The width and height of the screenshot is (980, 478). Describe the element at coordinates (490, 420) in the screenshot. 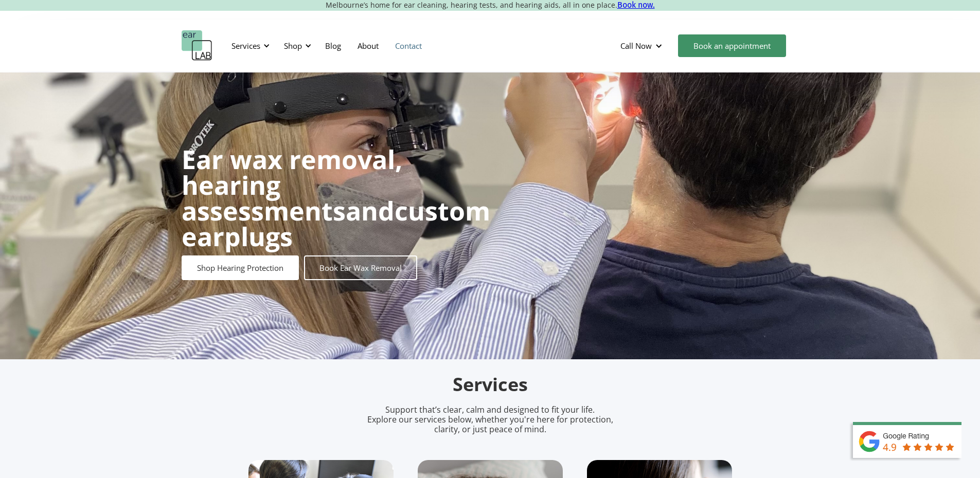

I see `p: Support that’s clear, calm and designed to fit your life. Explore our services below, whether you...` at that location.